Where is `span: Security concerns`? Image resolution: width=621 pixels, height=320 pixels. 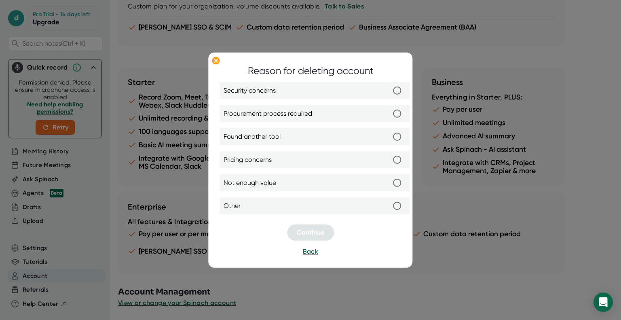
span: Security concerns is located at coordinates (249, 91).